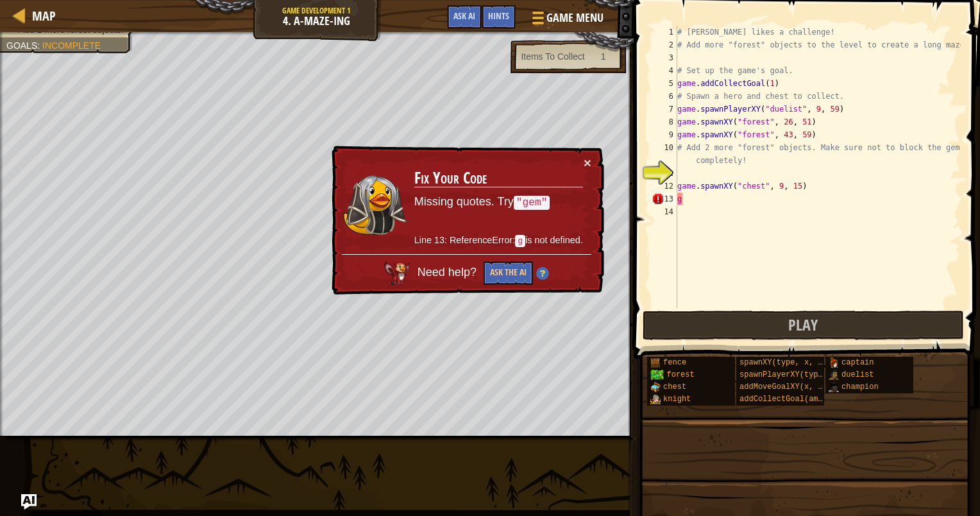 This screenshot has width=980, height=516. I want to click on span: addMoveGoalXY(x, y), so click(783, 387).